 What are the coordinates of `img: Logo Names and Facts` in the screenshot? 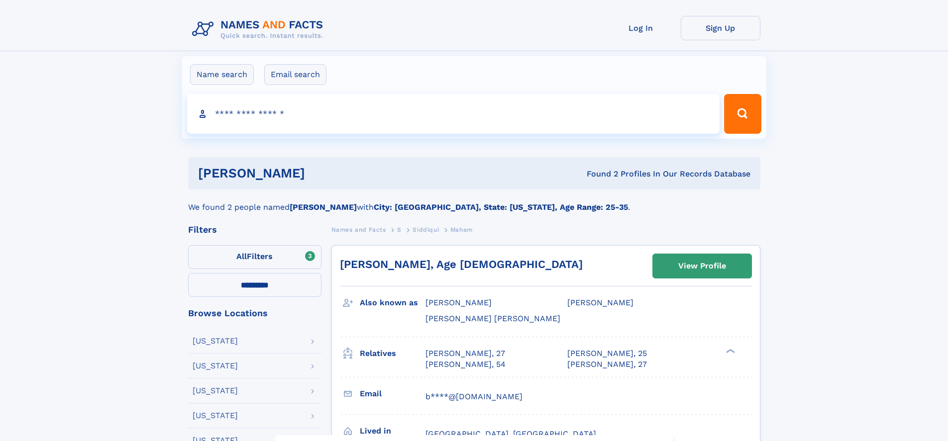 It's located at (260, 29).